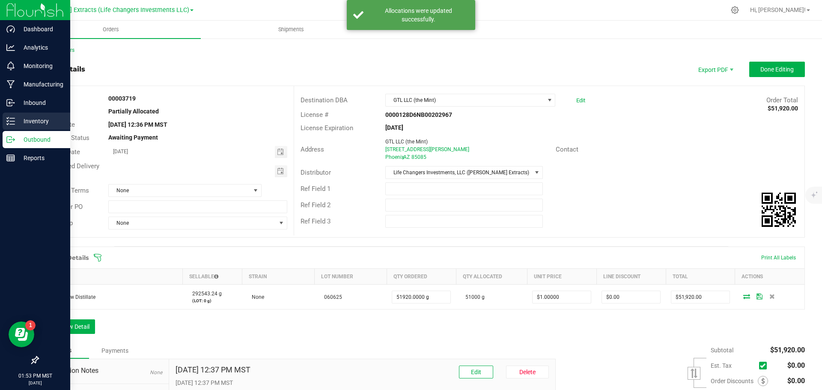 The height and width of the screenshot is (390, 822). Describe the element at coordinates (465, 100) in the screenshot. I see `span: GTL LLC (the Mint)` at that location.